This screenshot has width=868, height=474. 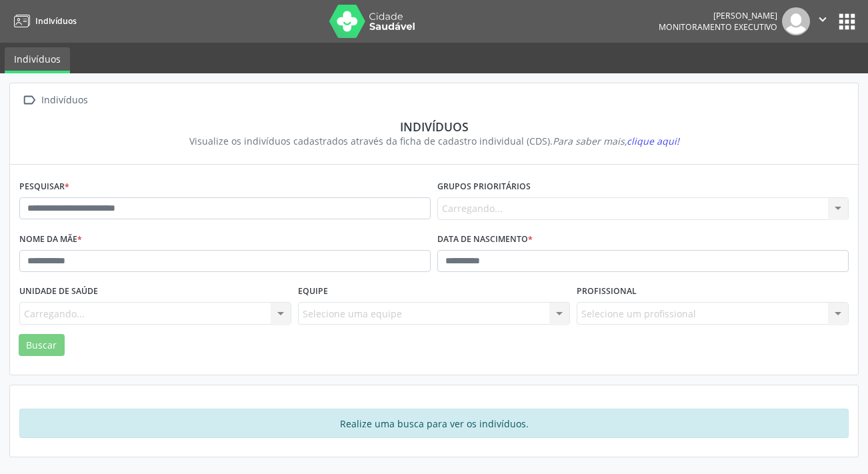 What do you see at coordinates (484, 186) in the screenshot?
I see `label: Grupos prioritários` at bounding box center [484, 186].